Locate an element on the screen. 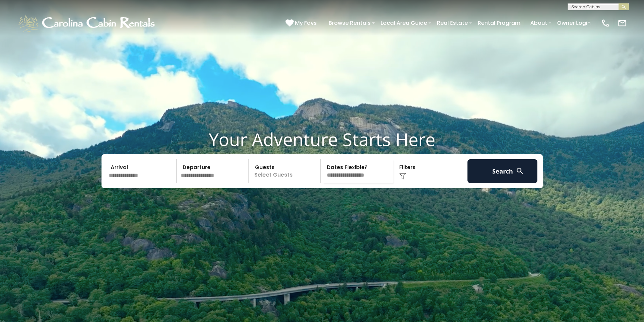 The width and height of the screenshot is (644, 324). p: Select Guests is located at coordinates (286, 171).